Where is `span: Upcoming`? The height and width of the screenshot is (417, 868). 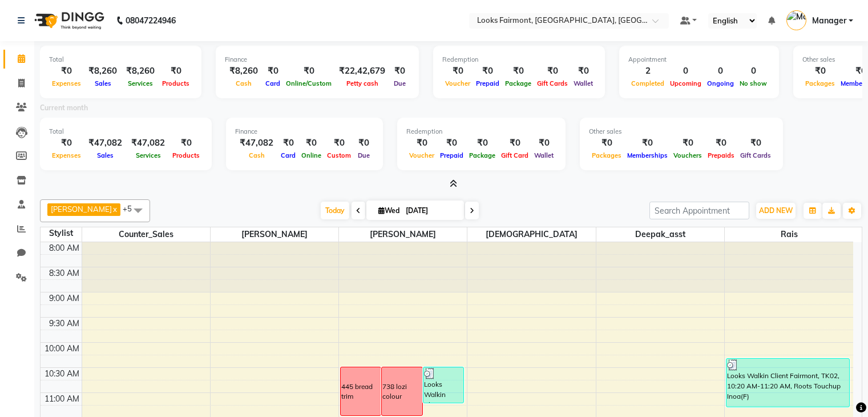
span: Upcoming is located at coordinates (685, 83).